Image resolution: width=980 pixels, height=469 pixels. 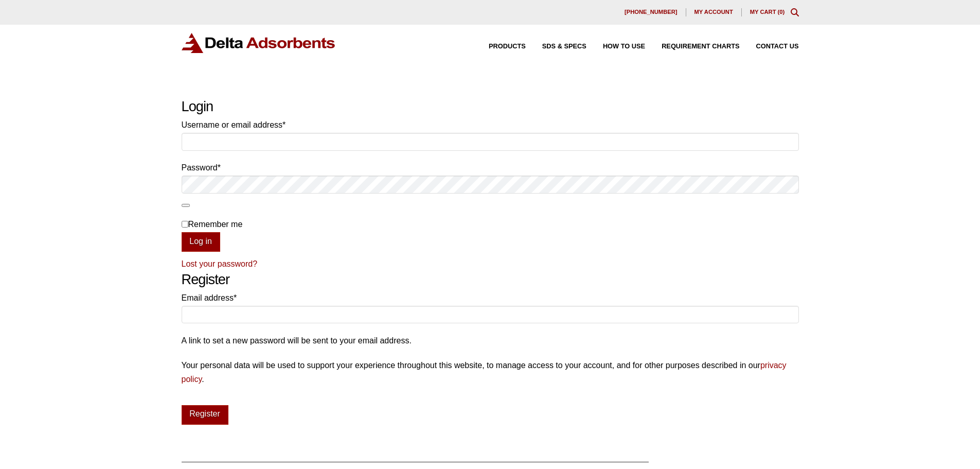 What do you see at coordinates (781, 12) in the screenshot?
I see `span: 0` at bounding box center [781, 12].